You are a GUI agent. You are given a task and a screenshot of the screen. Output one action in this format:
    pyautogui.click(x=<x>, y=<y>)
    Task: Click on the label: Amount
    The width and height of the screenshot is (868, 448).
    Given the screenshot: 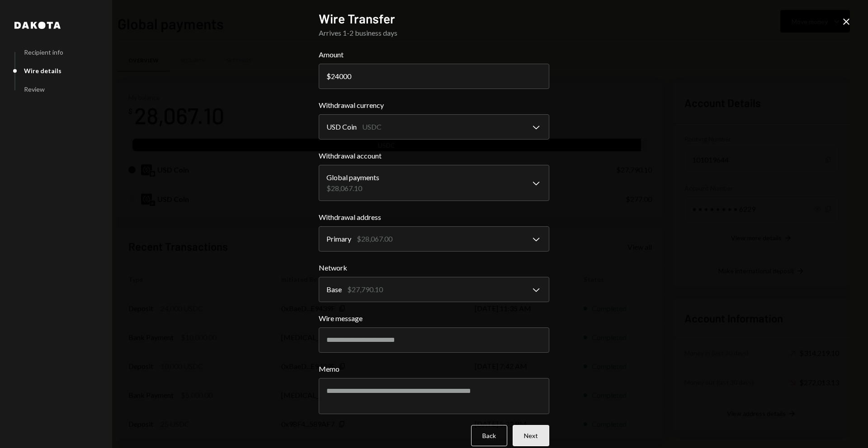 What is the action you would take?
    pyautogui.click(x=434, y=55)
    